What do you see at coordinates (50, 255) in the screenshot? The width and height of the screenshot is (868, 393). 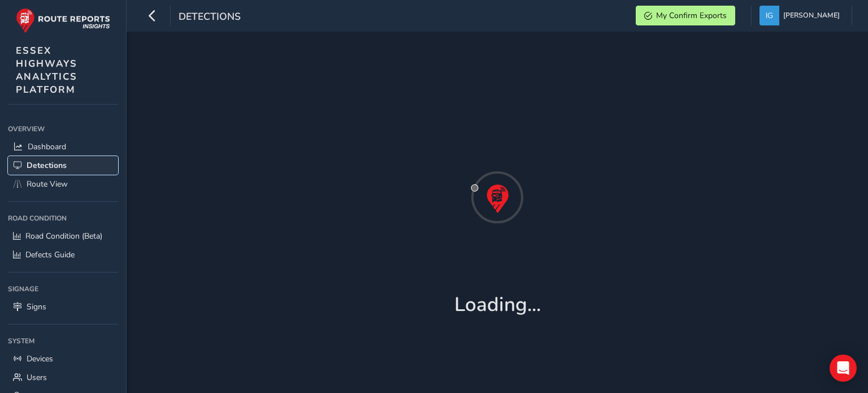 I see `span: Defects Guide` at bounding box center [50, 255].